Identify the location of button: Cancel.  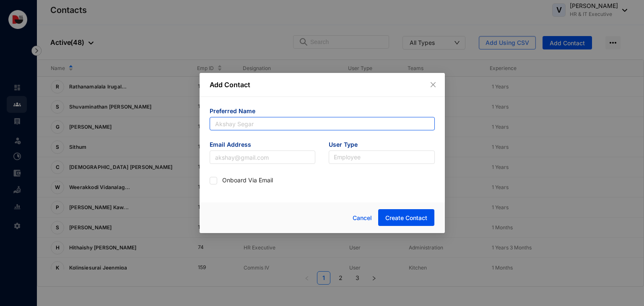
(362, 218).